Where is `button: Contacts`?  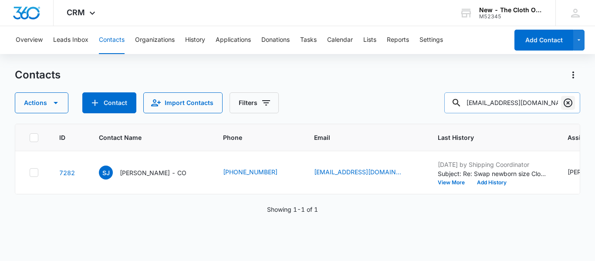
button: Contacts is located at coordinates (112, 40).